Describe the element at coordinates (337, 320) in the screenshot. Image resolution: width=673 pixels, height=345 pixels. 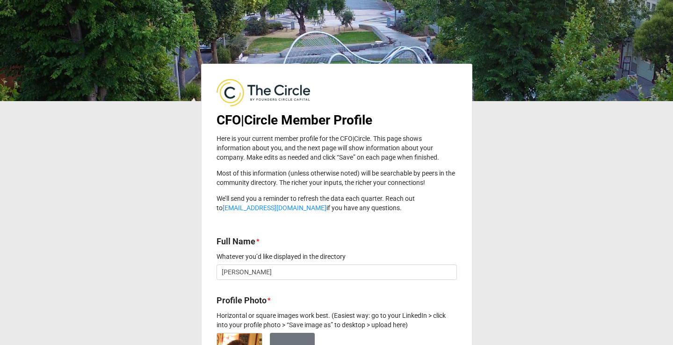
I see `p: Horizontal or square images work best. (Easiest way: go to your LinkedIn > click into your profil...` at that location.